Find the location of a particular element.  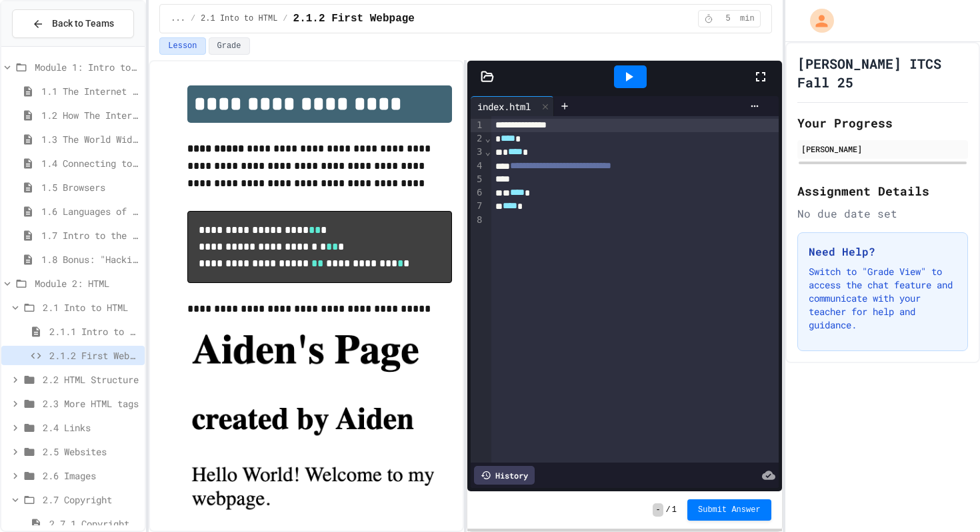

span: 1.7 Intro to the Web Review is located at coordinates (90, 235).